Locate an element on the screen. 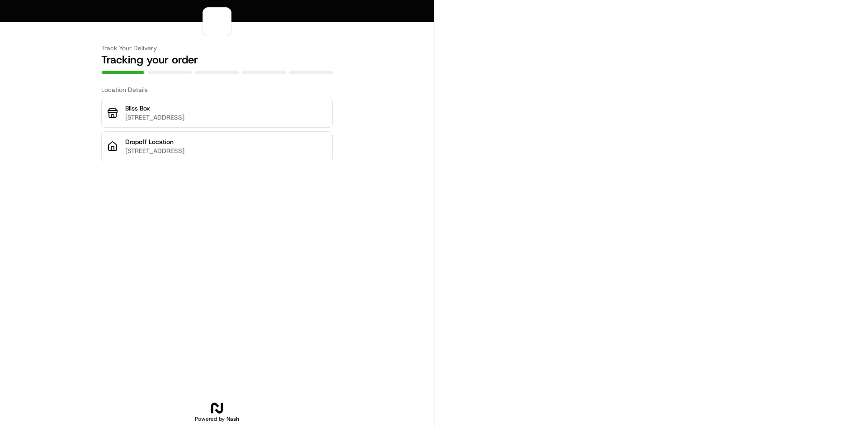  span: Nash is located at coordinates (233, 419).